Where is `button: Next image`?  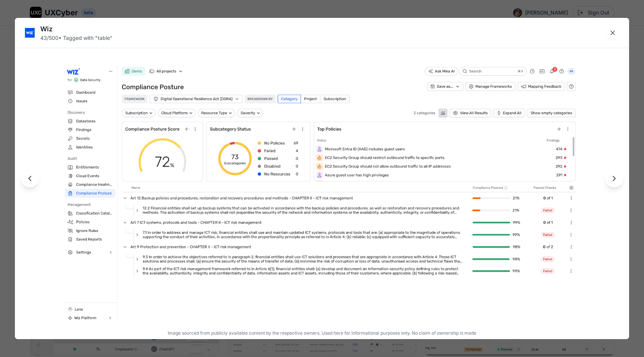
button: Next image is located at coordinates (614, 179).